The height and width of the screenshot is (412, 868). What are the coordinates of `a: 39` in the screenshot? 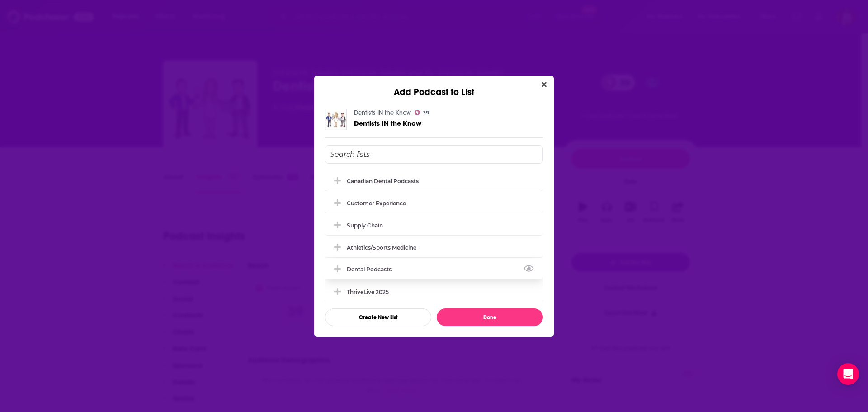 It's located at (422, 113).